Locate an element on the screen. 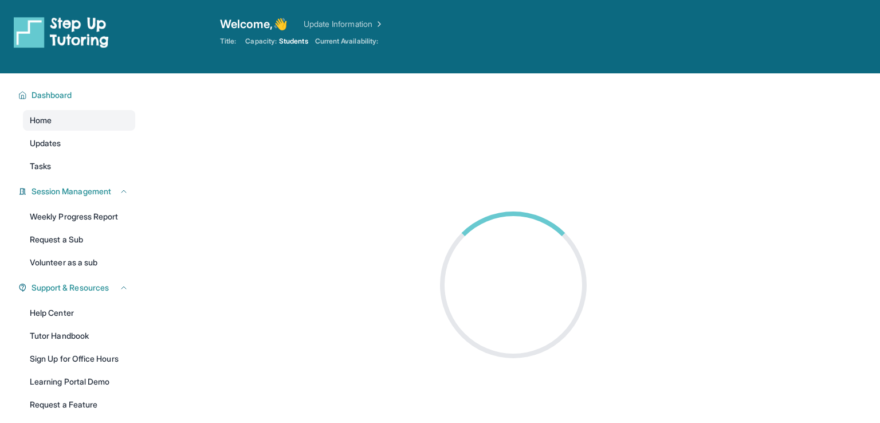  a: Sign Up for Office Hours is located at coordinates (79, 359).